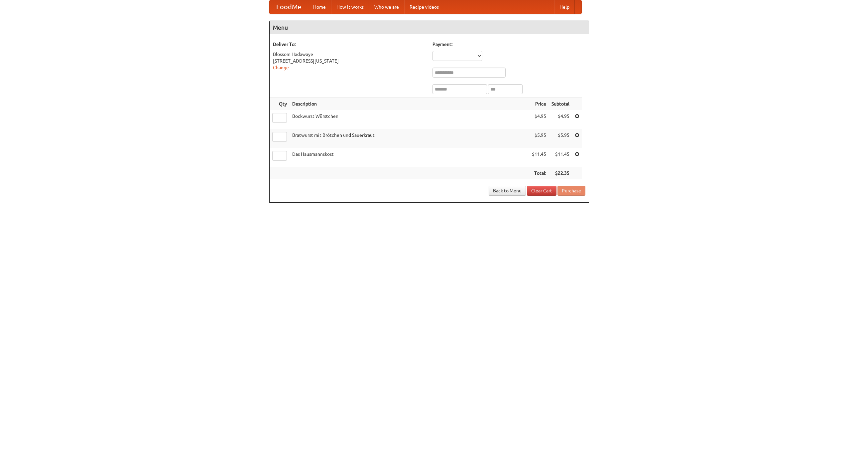  What do you see at coordinates (350, 7) in the screenshot?
I see `a: How it works` at bounding box center [350, 7].